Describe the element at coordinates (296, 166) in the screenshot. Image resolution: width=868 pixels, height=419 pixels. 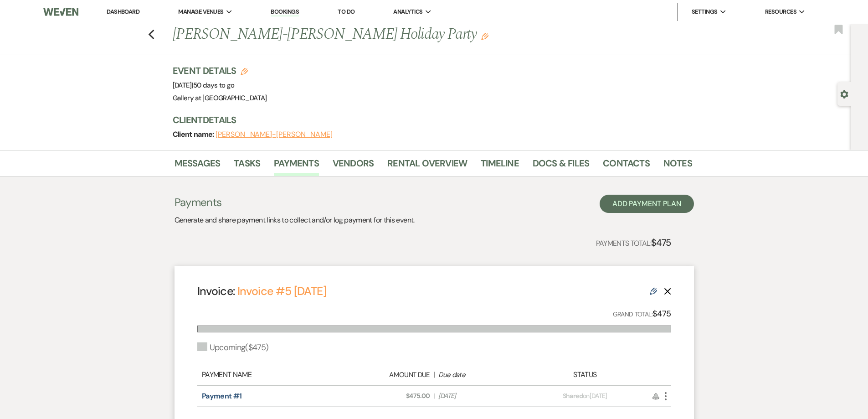
I see `a: Payments` at that location.